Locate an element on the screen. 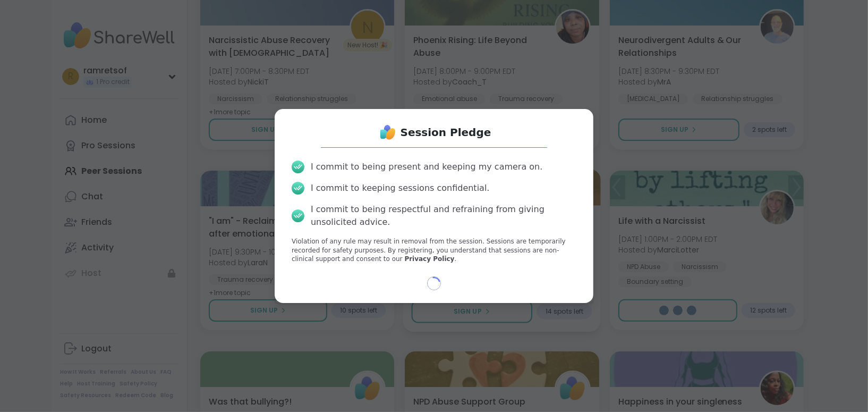 This screenshot has height=412, width=868. a: Privacy Policy is located at coordinates (429, 259).